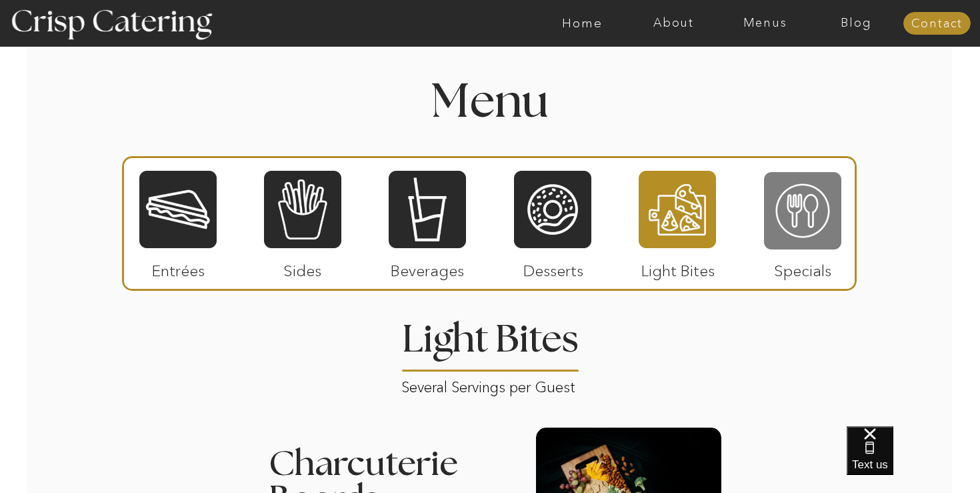 The height and width of the screenshot is (493, 980). I want to click on nav: Home, so click(582, 23).